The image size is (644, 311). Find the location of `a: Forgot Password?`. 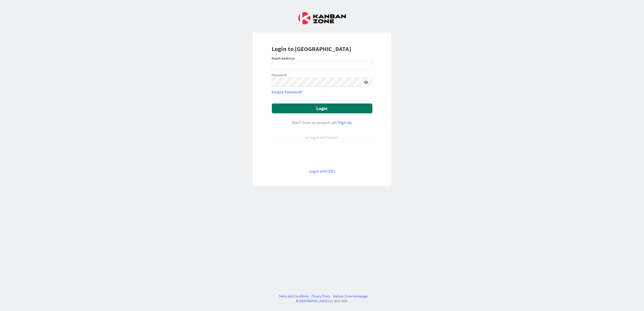

a: Forgot Password? is located at coordinates (287, 92).